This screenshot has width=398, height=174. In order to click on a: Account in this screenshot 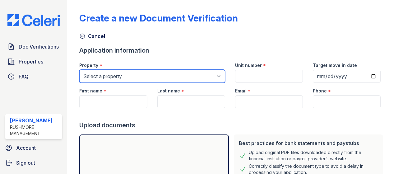, I will do `click(34, 148)`.